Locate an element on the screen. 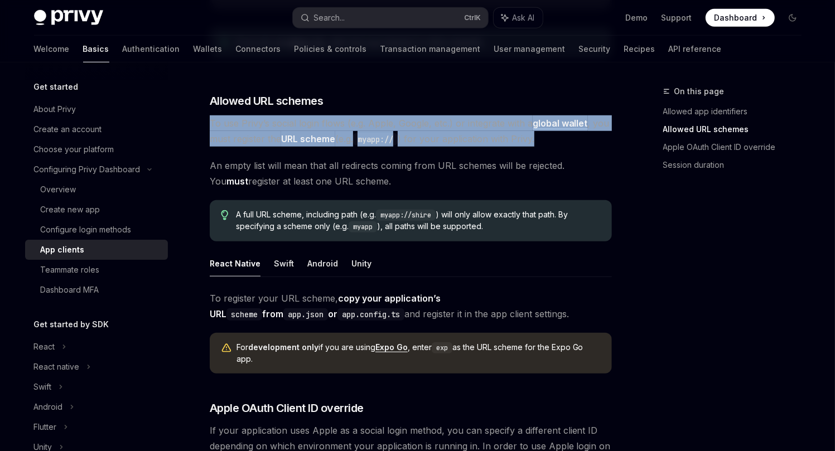 The image size is (835, 451). code: app.json is located at coordinates (306, 315).